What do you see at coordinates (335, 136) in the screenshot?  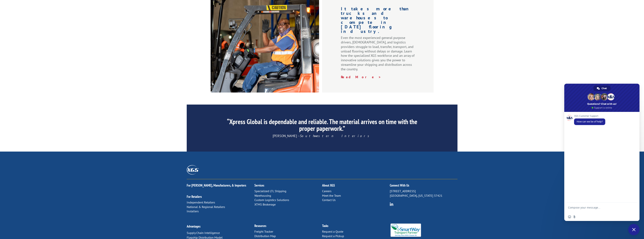 I see `em: Southwestern Interiors` at bounding box center [335, 136].